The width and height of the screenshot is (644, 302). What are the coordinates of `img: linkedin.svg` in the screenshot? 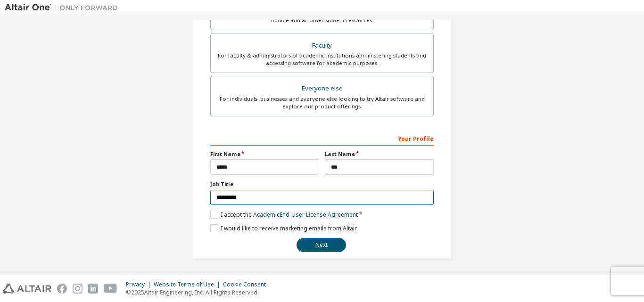 It's located at (93, 289).